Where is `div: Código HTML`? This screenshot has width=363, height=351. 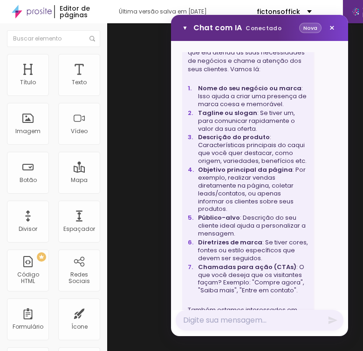 div: Código HTML is located at coordinates (27, 278).